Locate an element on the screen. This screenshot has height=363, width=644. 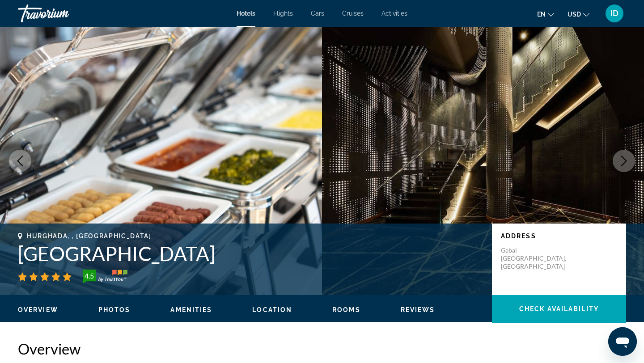
span: Overview is located at coordinates (38, 310).